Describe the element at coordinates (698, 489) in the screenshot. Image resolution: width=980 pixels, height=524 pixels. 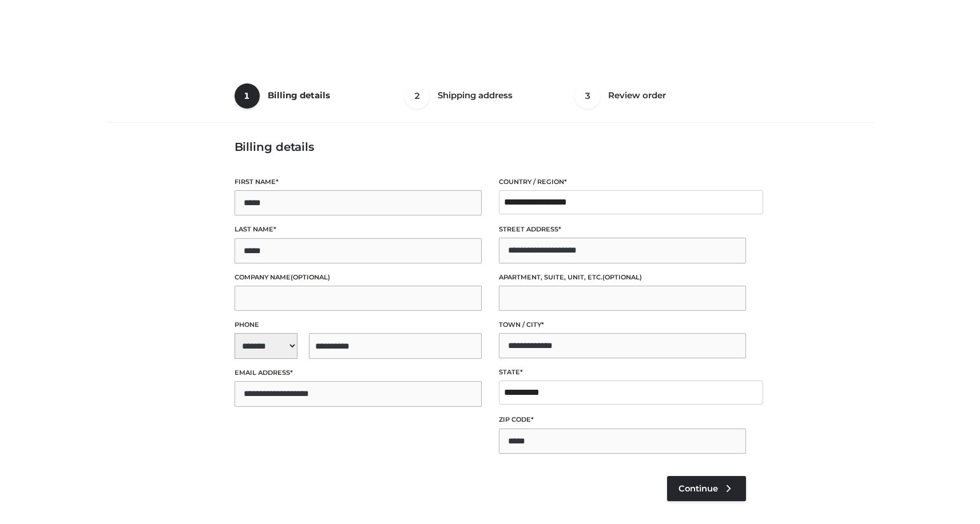
I see `span: Continue` at that location.